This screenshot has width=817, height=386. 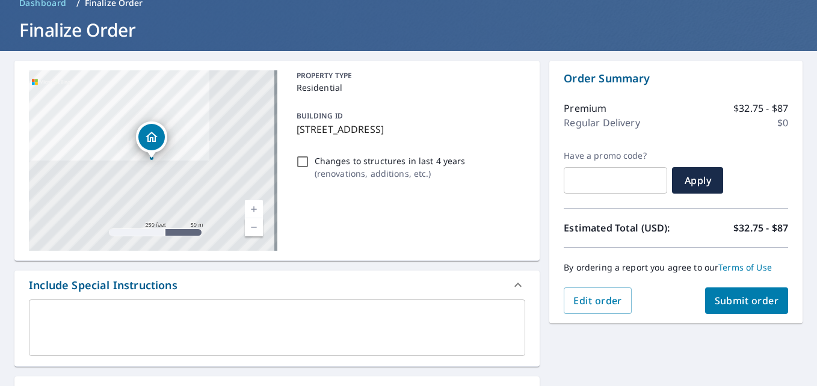 What do you see at coordinates (409, 29) in the screenshot?
I see `h1: Finalize Order` at bounding box center [409, 29].